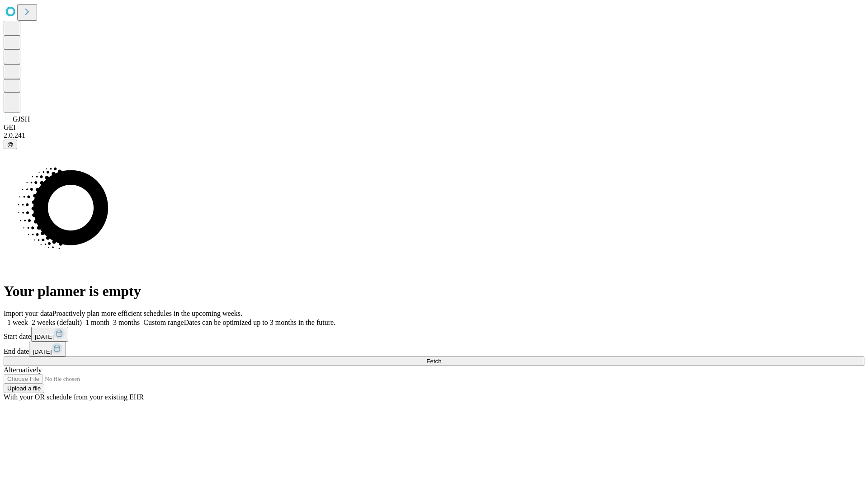  What do you see at coordinates (147, 313) in the screenshot?
I see `span: Proactively plan more efficient schedules in the upcoming weeks.` at bounding box center [147, 313].